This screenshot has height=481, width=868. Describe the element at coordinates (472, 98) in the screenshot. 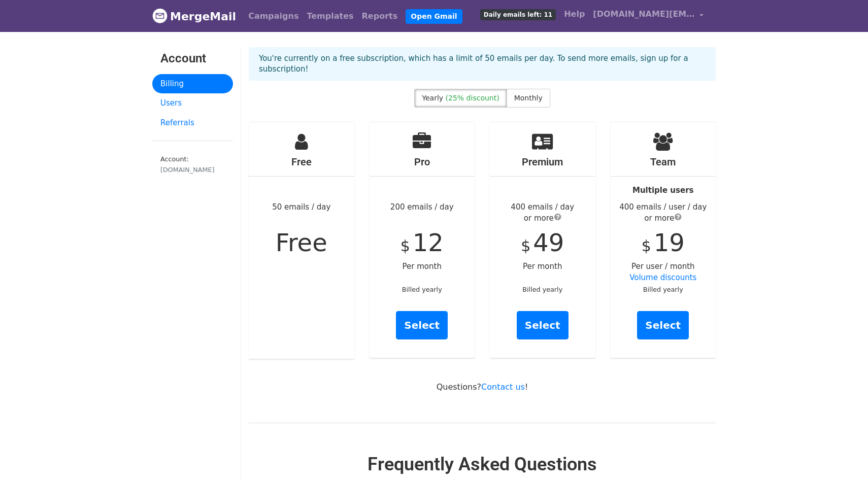

I see `span: (25% discount)` at that location.